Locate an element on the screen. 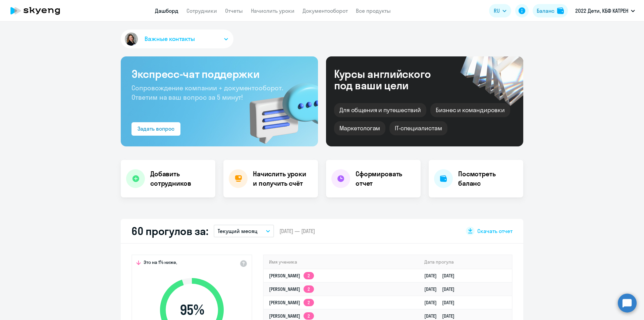 This screenshot has width=644, height=320. a: Балансbalance is located at coordinates (550, 11).